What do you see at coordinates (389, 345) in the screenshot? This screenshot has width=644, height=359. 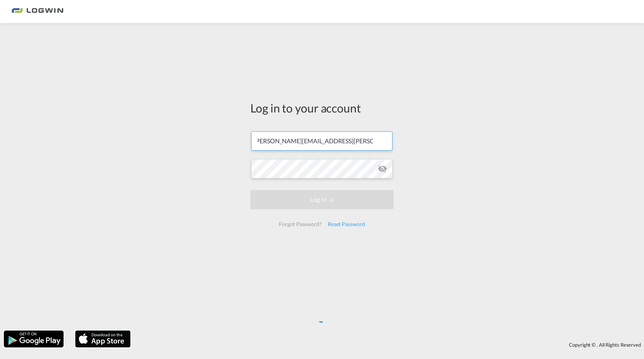 I see `div: Copyright © . All Rights Reserved` at bounding box center [389, 345].